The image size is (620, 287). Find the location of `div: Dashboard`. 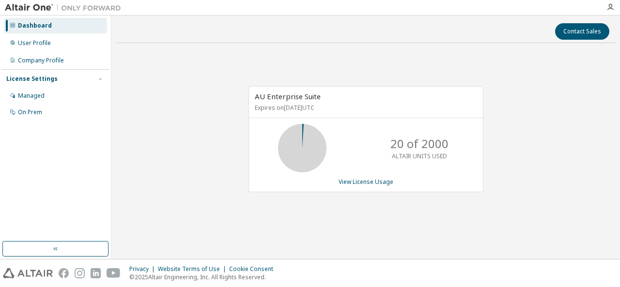

div: Dashboard is located at coordinates (35, 26).